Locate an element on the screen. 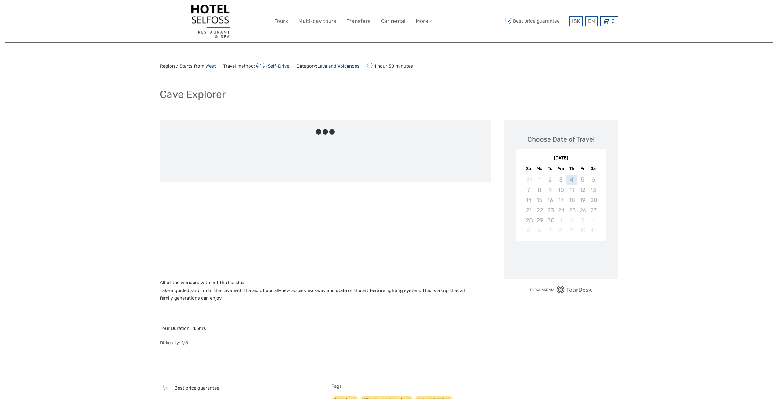 Image resolution: width=778 pixels, height=399 pixels. div: Not available Wednesday, September 3rd, 2025 is located at coordinates (561, 180).